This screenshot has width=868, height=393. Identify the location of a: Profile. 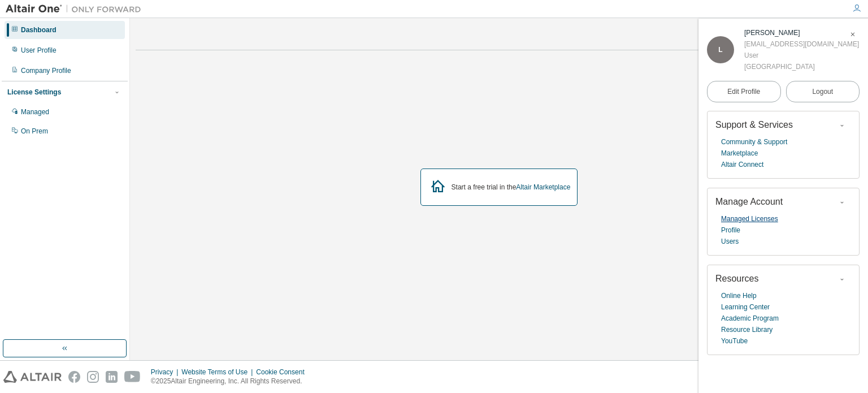
(731, 230).